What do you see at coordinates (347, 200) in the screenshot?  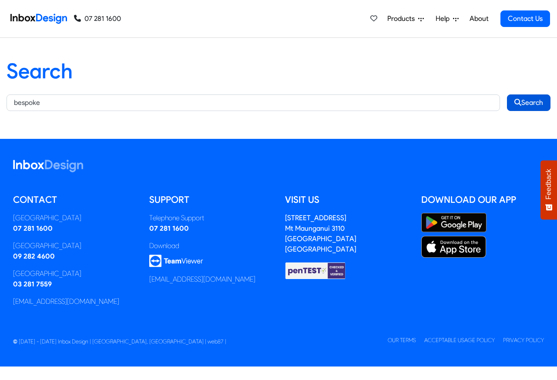 I see `h5: Visit us` at bounding box center [347, 200].